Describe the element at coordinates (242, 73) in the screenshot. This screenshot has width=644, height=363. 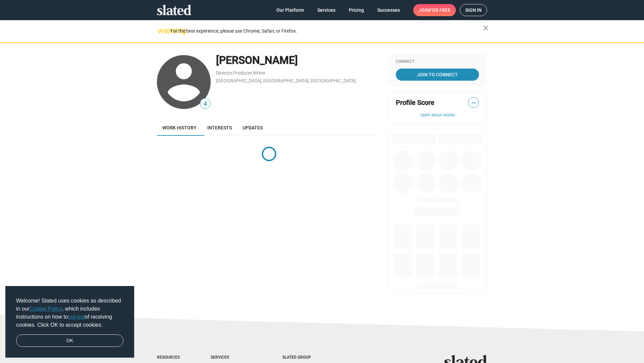
I see `a: Producer` at that location.